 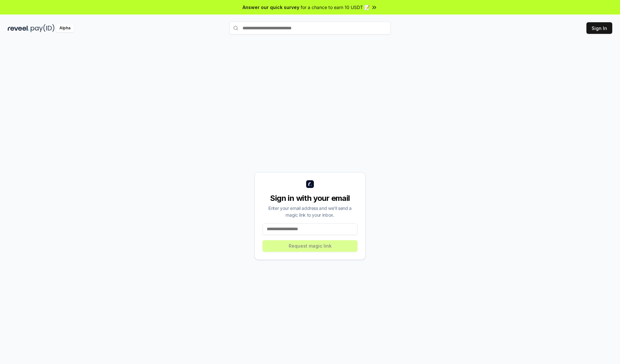 I want to click on div: Alpha, so click(x=65, y=28).